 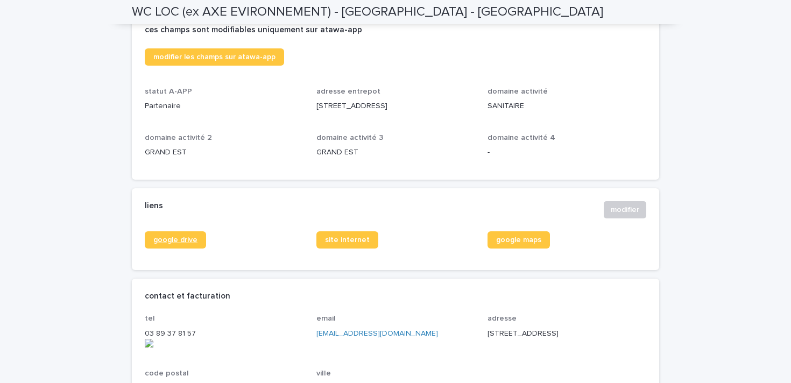 I want to click on span: adresse, so click(x=502, y=319).